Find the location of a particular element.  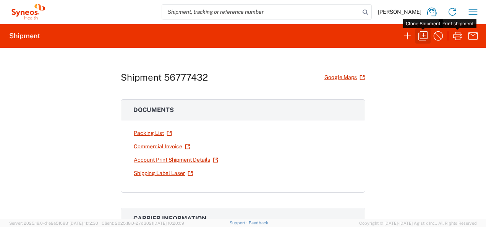

h2: Shipment is located at coordinates (24, 36).